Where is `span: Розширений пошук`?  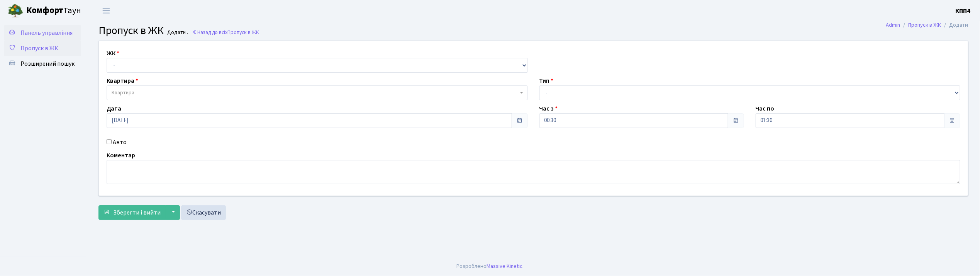
span: Розширений пошук is located at coordinates (48, 64).